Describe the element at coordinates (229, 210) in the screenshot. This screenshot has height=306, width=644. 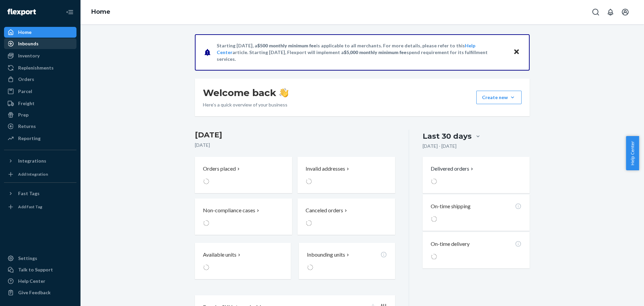
I see `p: Non-compliance cases` at that location.